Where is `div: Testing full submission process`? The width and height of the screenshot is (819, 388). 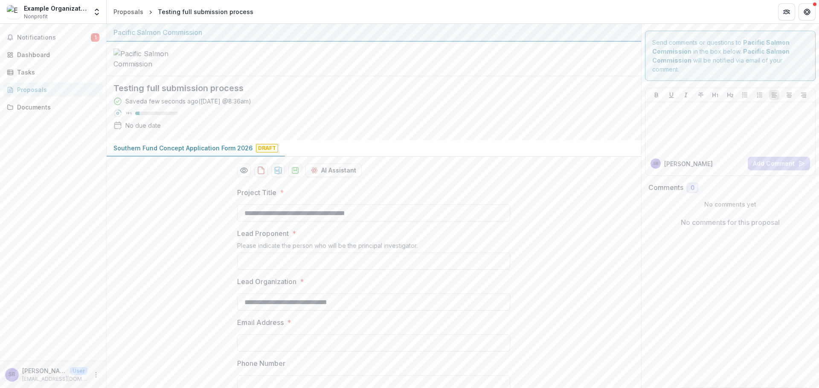
div: Testing full submission process is located at coordinates (205, 12).